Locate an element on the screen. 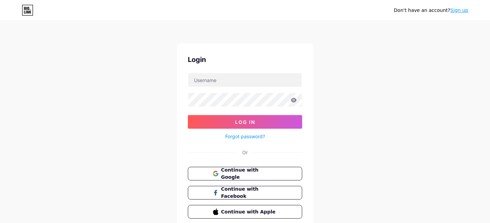 The image size is (490, 223). button: Log In is located at coordinates (245, 122).